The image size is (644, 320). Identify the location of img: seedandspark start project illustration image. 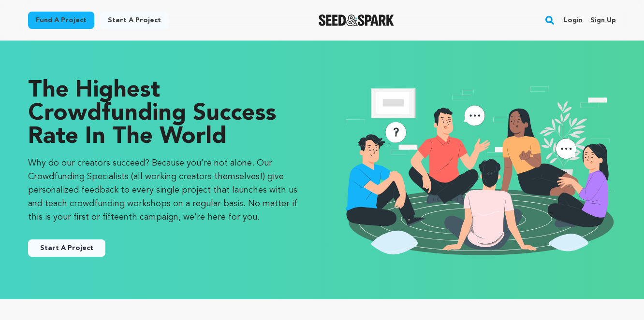
(479, 170).